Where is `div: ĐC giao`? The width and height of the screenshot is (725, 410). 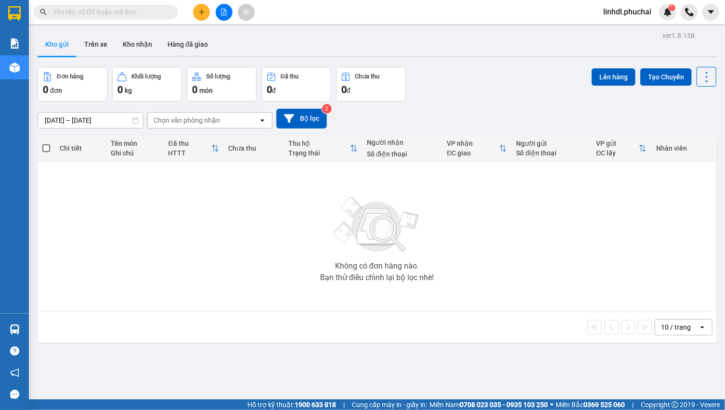 div: ĐC giao is located at coordinates (473, 153).